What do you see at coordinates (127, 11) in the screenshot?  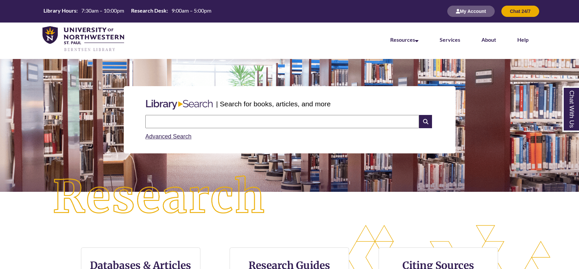 I see `a: Hours Today` at bounding box center [127, 11].